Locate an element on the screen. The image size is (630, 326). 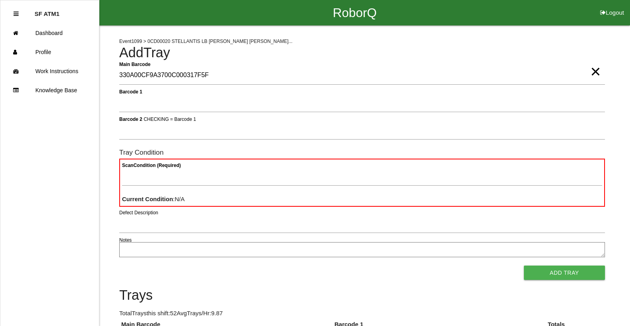
h4: Add Tray is located at coordinates (362, 53).